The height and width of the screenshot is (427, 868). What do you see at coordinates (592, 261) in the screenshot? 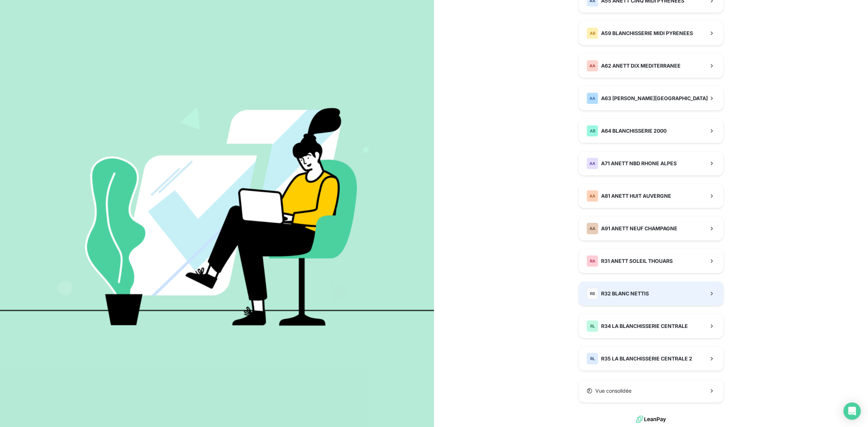
I see `div: RA` at bounding box center [592, 261].